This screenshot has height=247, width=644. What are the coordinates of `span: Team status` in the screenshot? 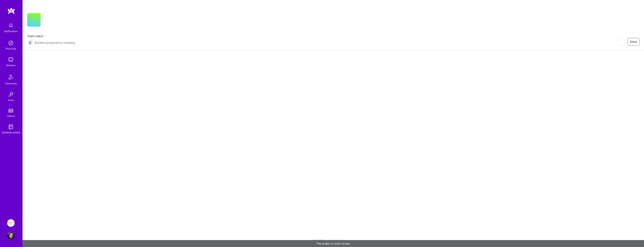 It's located at (51, 36).